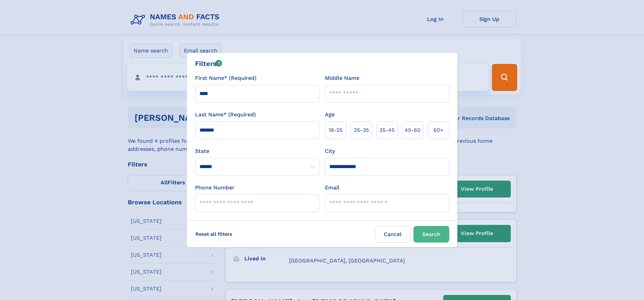  I want to click on div: Filters, so click(209, 64).